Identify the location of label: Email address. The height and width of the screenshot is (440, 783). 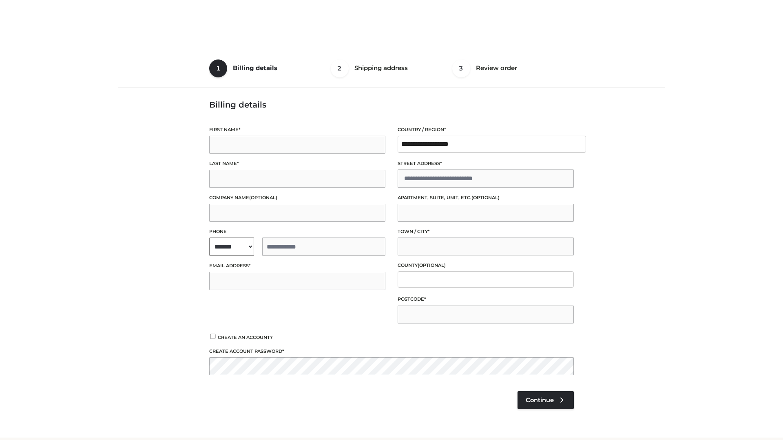
(297, 266).